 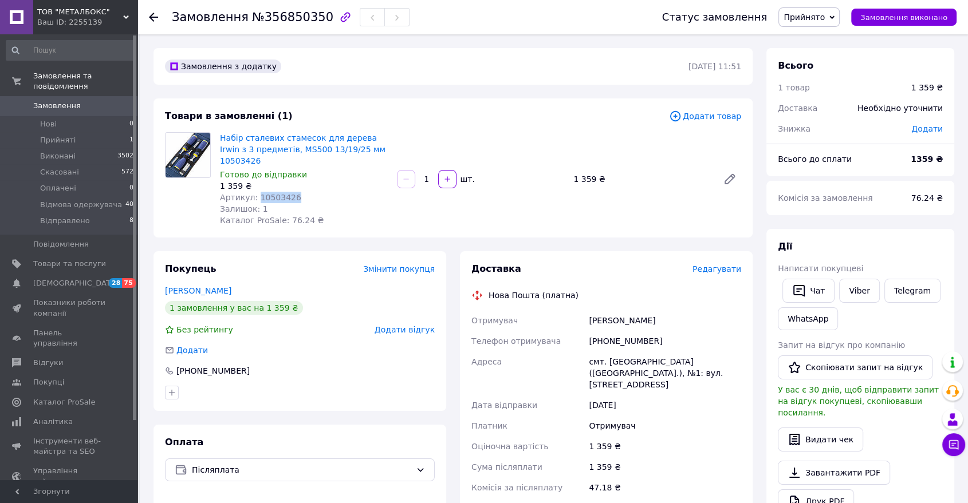 I want to click on span: Дата відправки, so click(x=504, y=405).